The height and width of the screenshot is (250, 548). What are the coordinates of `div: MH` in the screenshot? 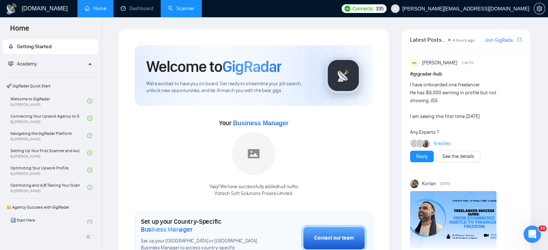 It's located at (414, 63).